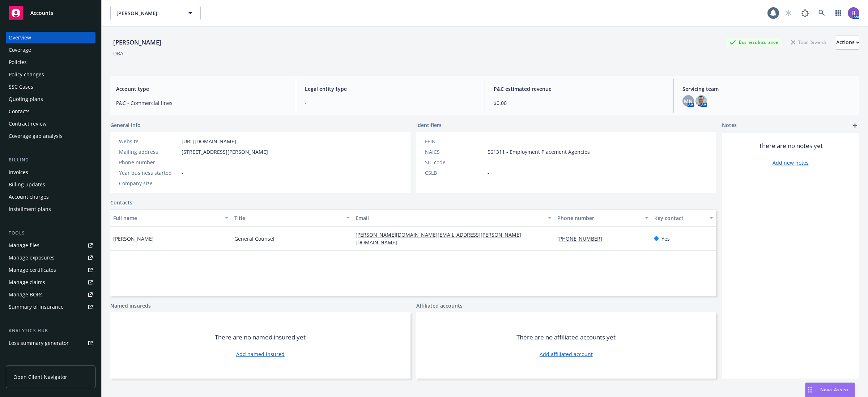 This screenshot has width=868, height=397. What do you see at coordinates (539, 152) in the screenshot?
I see `span: 561311 - Employment Placement Agencies` at bounding box center [539, 152].